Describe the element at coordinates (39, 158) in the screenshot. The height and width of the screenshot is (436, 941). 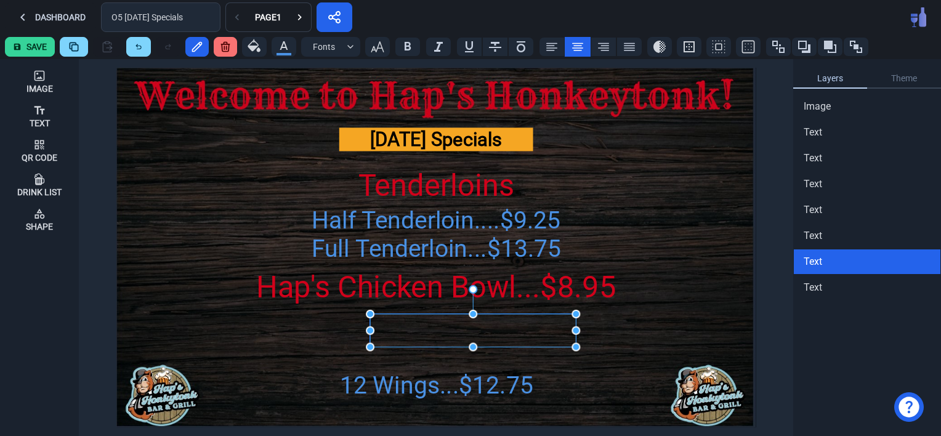
I see `div: Qr Code` at that location.